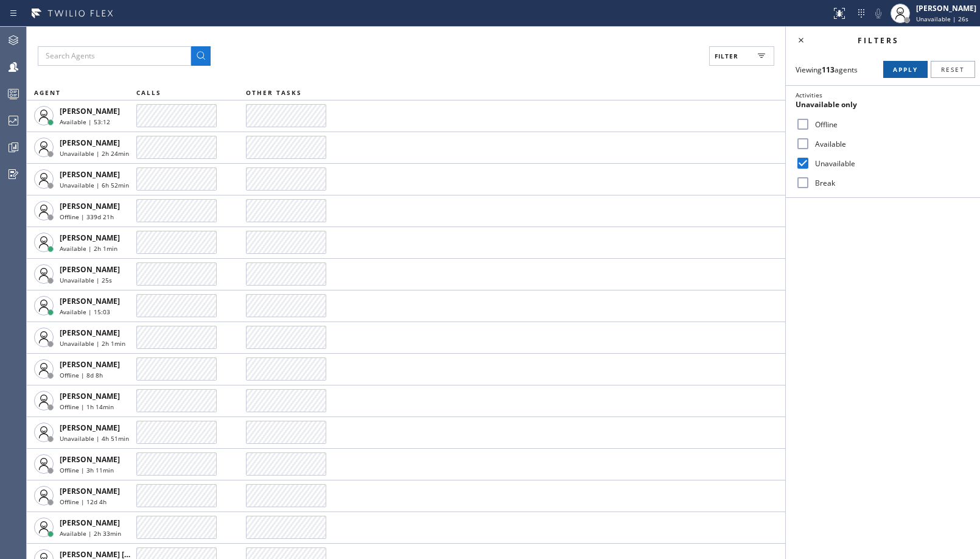 The image size is (980, 559). I want to click on button: Apply, so click(905, 70).